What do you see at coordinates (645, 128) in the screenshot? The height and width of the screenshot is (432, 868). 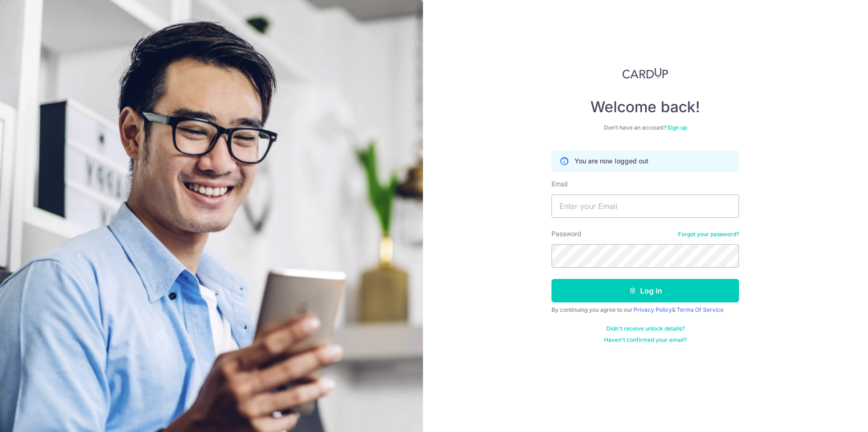 I see `div: Don’t have an account?` at bounding box center [645, 128].